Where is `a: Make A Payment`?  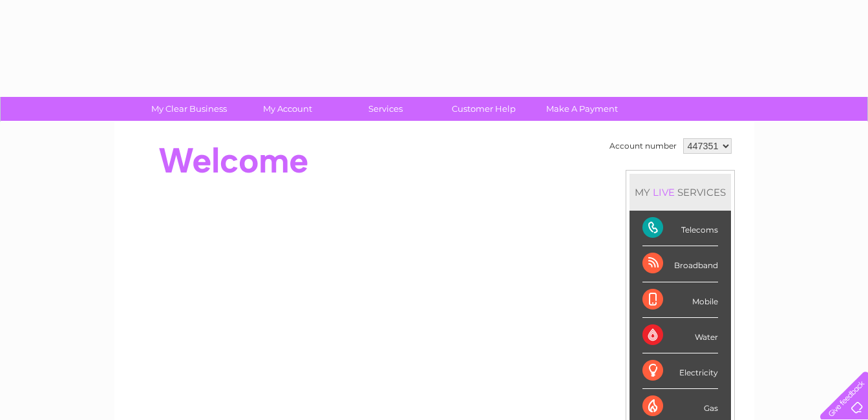
a: Make A Payment is located at coordinates (582, 108).